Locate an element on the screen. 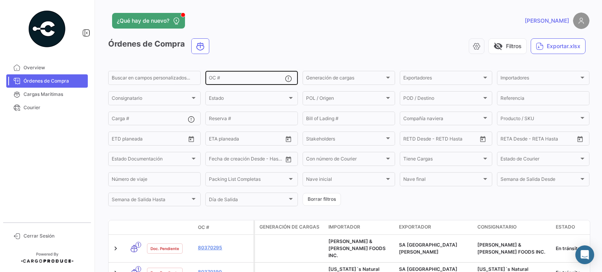  span: Cargas Marítimas is located at coordinates (54, 94).